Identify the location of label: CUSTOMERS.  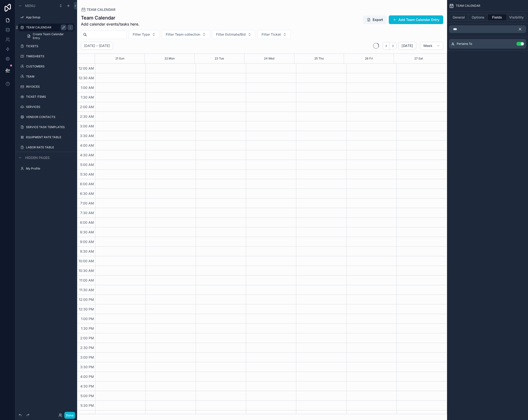
(50, 67).